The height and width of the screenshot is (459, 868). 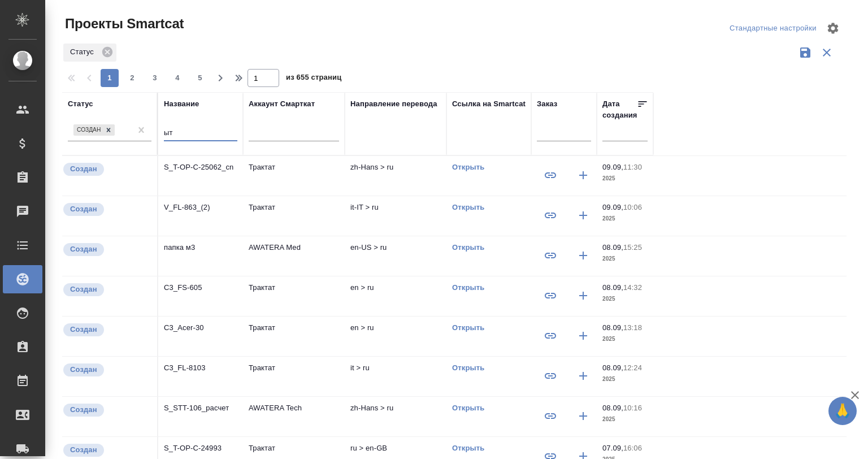 What do you see at coordinates (201, 327) in the screenshot?
I see `p: C3_Acer-30` at bounding box center [201, 327].